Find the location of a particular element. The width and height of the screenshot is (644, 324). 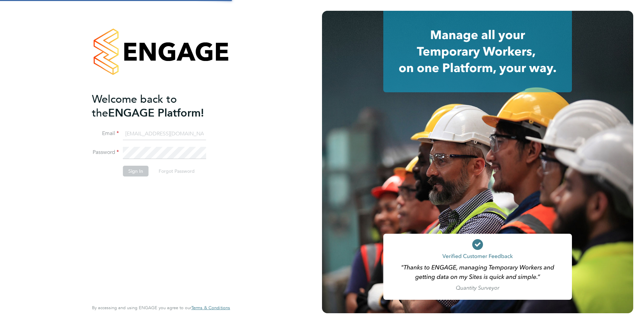

label: Email is located at coordinates (106, 134).